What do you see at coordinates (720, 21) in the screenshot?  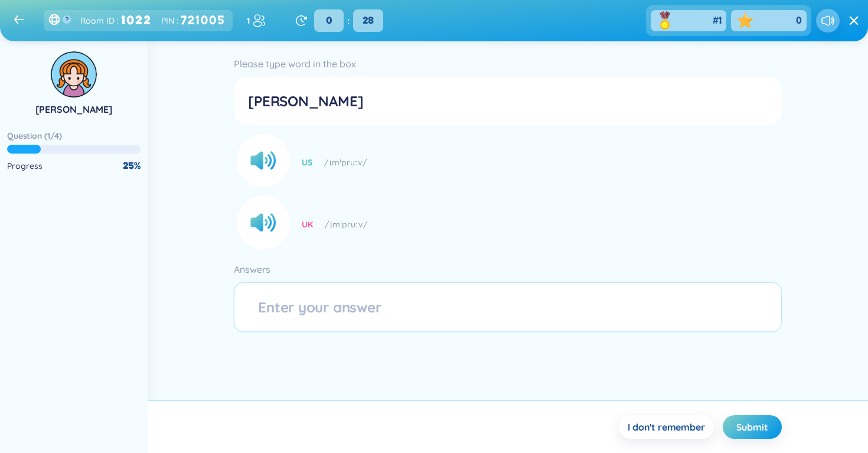 I see `span: 1` at bounding box center [720, 21].